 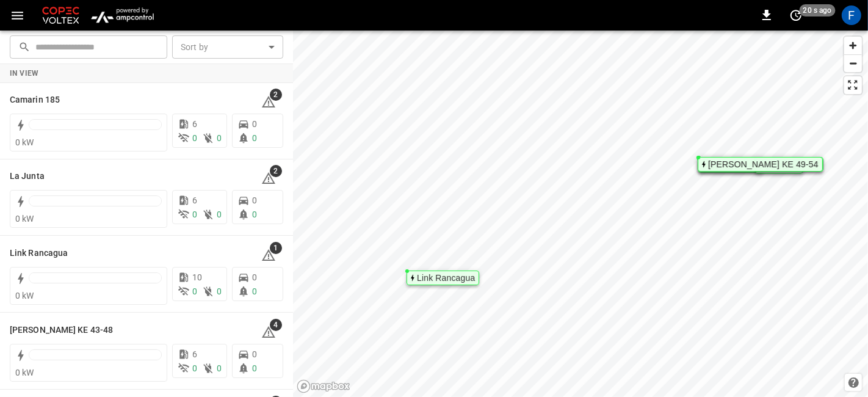 What do you see at coordinates (197, 277) in the screenshot?
I see `span: 10` at bounding box center [197, 277].